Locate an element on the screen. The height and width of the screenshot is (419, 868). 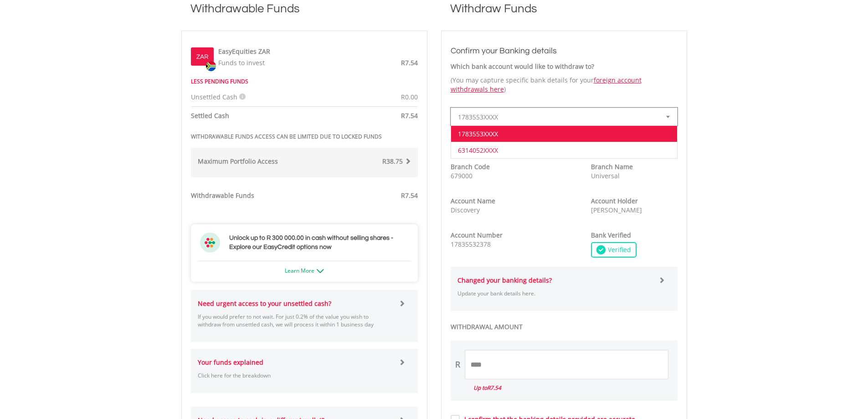
strong: Branch Code is located at coordinates (470, 166).